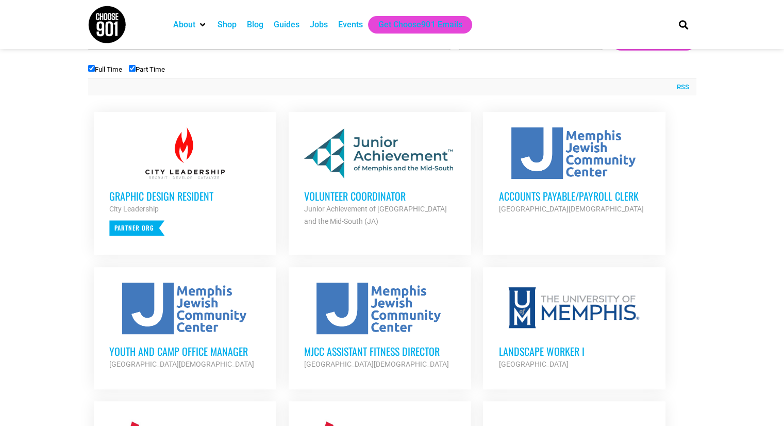 The width and height of the screenshot is (784, 426). Describe the element at coordinates (420, 25) in the screenshot. I see `a: Get Choose901 Emails` at that location.